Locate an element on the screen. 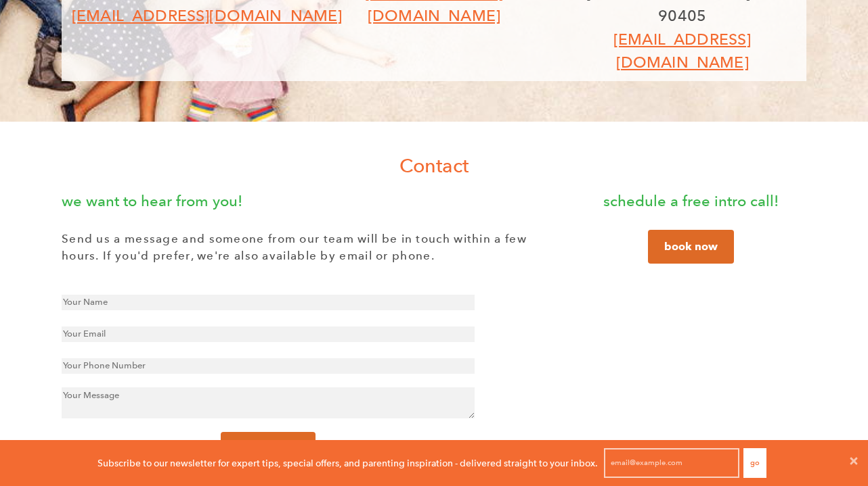 This screenshot has height=486, width=868. p: Subscribe to our newsletter for expert tips, special offers, and parenting inspiration - delivere... is located at coordinates (348, 464).